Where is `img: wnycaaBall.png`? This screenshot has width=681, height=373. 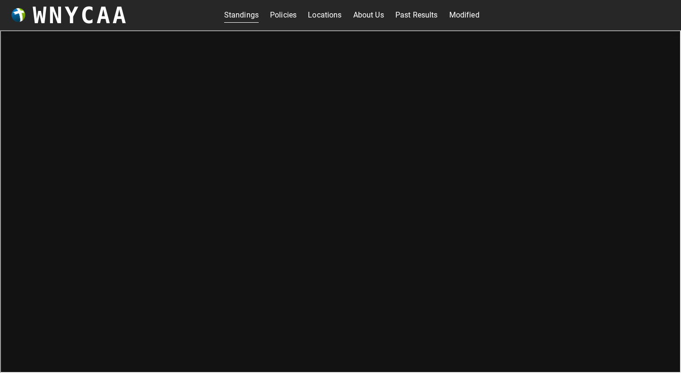
img: wnycaaBall.png is located at coordinates (18, 15).